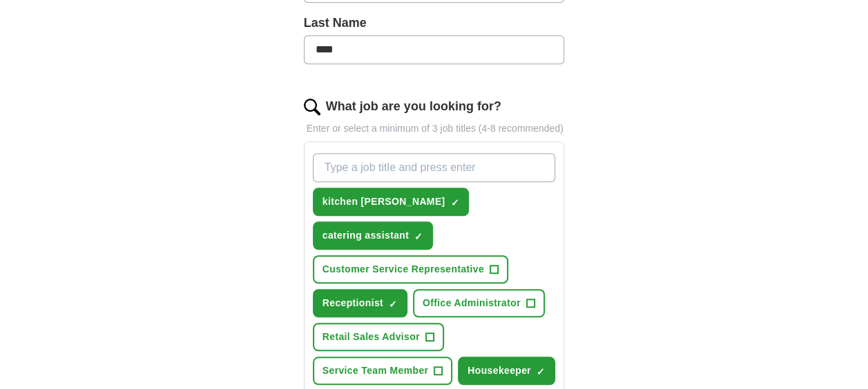 This screenshot has width=868, height=389. What do you see at coordinates (382, 370) in the screenshot?
I see `button: Service Team Member` at bounding box center [382, 370].